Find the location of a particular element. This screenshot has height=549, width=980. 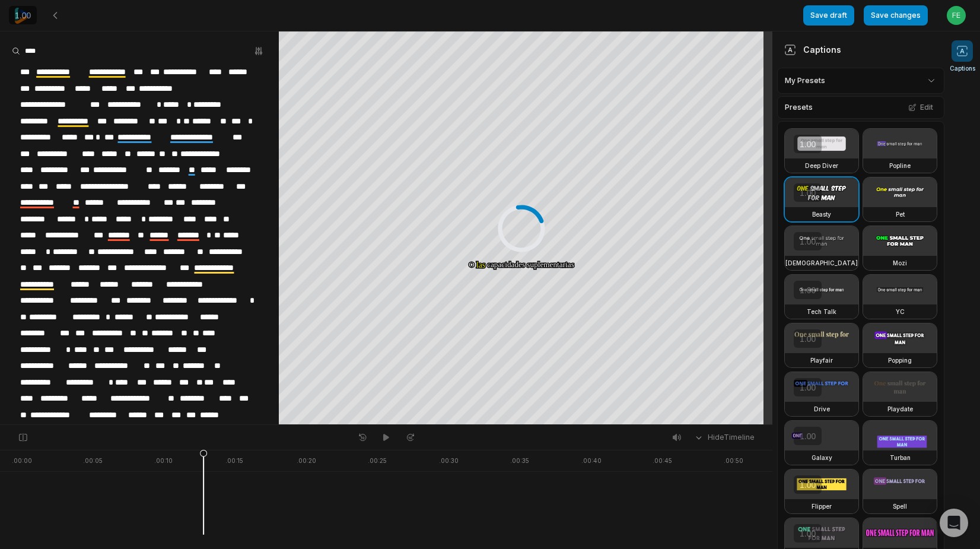

h3: Spell is located at coordinates (900, 506).